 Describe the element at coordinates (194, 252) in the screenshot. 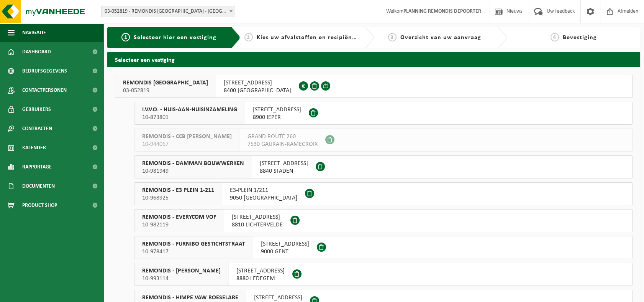

I see `span: 10-978417` at that location.